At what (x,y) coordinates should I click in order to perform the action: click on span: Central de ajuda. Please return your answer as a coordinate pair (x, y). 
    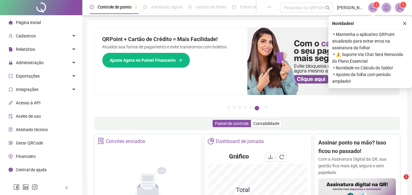
    Looking at the image, I should click on (31, 170).